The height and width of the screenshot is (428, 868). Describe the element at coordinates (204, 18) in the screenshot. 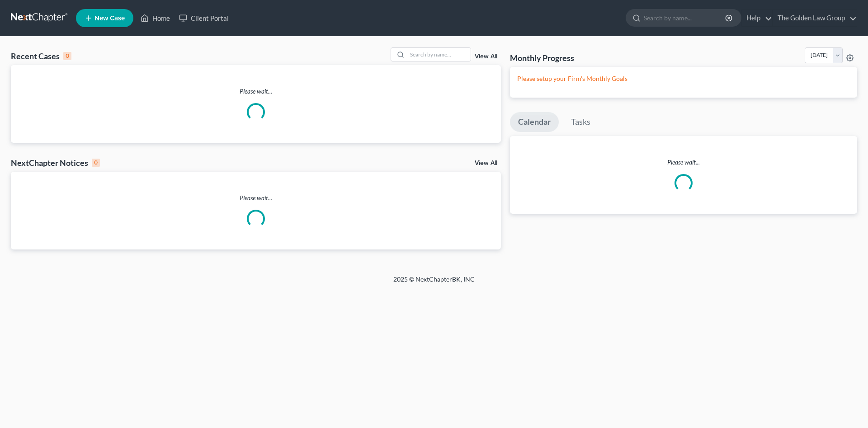

I see `a: Client Portal` at that location.